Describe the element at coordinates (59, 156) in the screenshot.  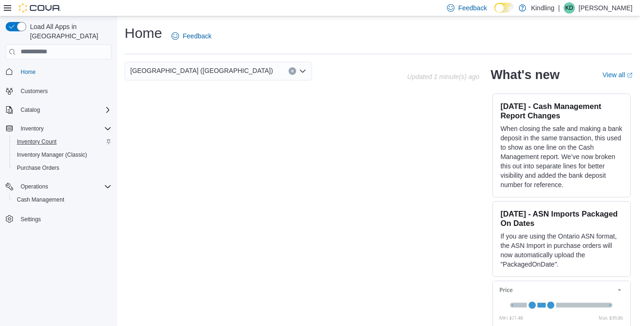
I see `nav: Complex example` at that location.